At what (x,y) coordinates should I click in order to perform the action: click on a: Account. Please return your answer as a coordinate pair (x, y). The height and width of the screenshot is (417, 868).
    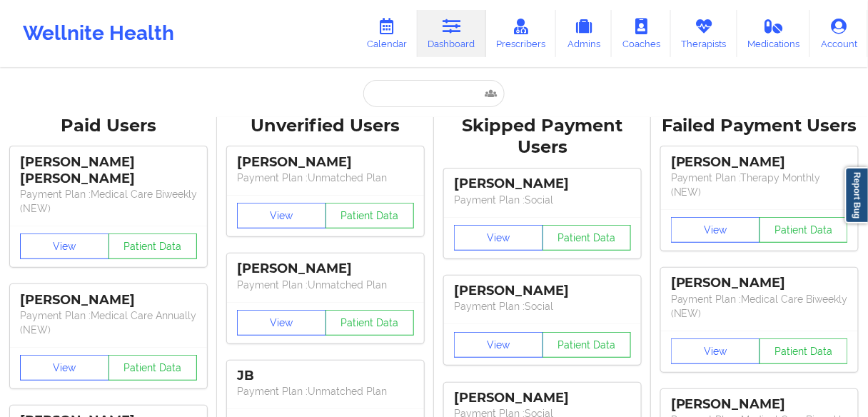
    Looking at the image, I should click on (839, 33).